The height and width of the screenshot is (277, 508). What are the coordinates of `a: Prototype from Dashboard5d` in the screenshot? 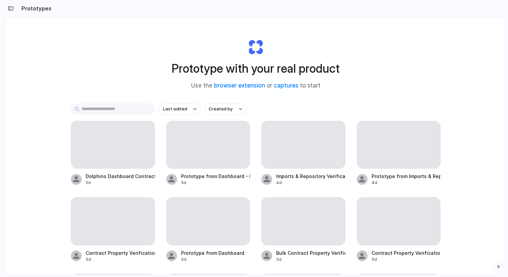 It's located at (208, 229).